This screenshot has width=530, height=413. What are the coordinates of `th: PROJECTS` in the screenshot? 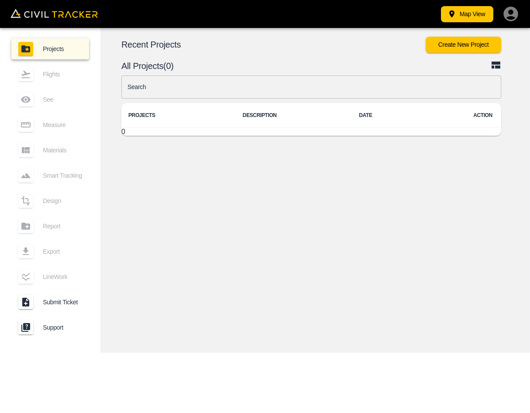 It's located at (179, 115).